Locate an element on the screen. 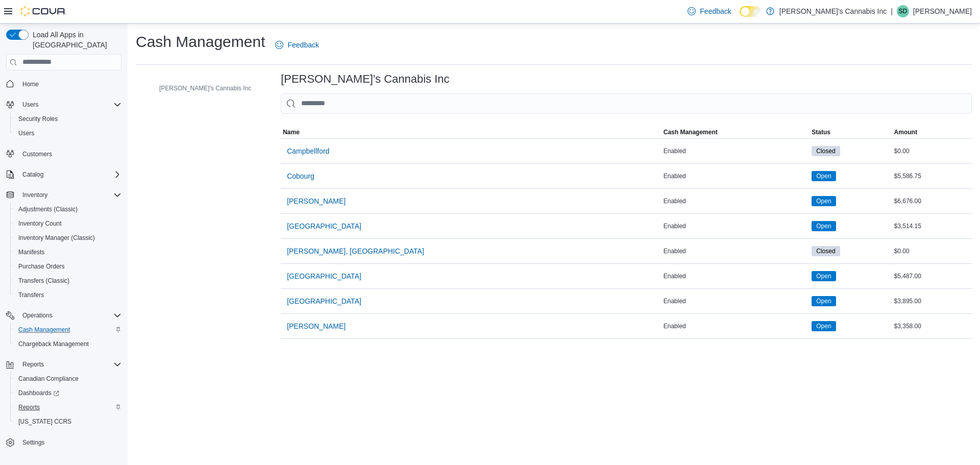 The height and width of the screenshot is (465, 980). button: Amount is located at coordinates (932, 132).